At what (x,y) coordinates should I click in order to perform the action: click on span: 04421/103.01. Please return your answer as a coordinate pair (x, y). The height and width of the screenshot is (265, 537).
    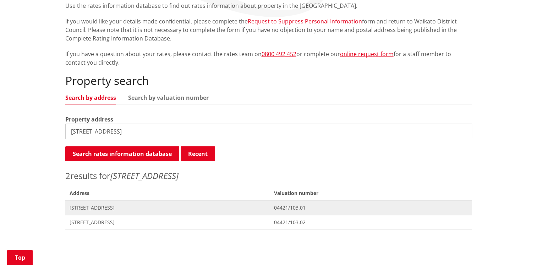
    Looking at the image, I should click on (371, 208).